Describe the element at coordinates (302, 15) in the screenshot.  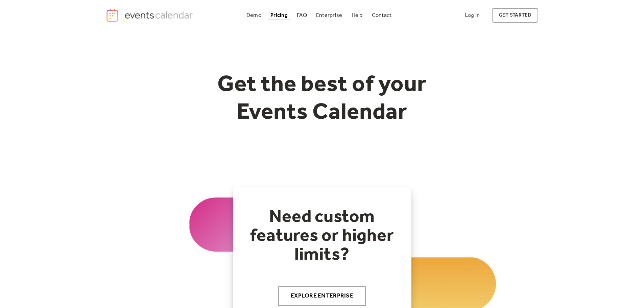
I see `div: FAQ` at that location.